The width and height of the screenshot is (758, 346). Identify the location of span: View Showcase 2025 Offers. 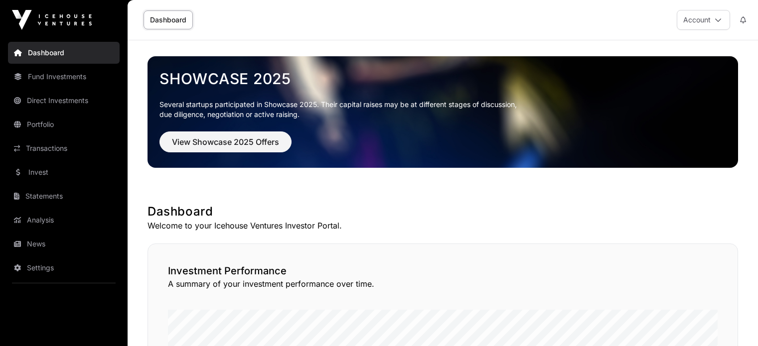
(225, 142).